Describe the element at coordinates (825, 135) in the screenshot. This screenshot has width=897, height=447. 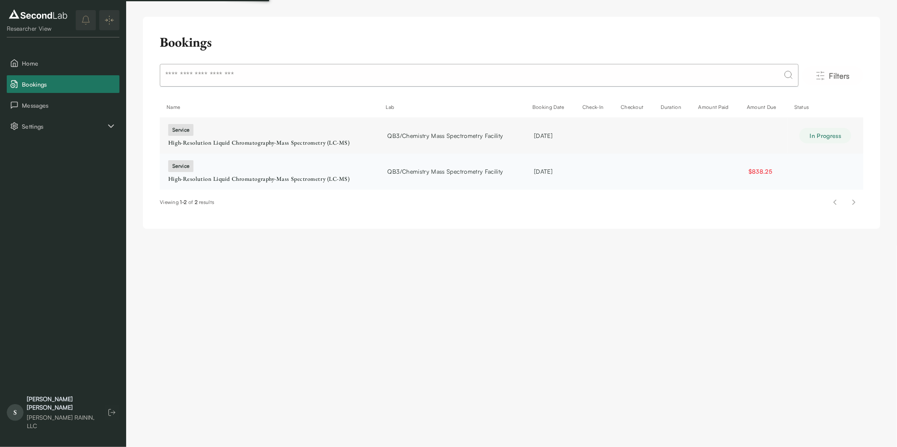
I see `div: In Progress` at that location.